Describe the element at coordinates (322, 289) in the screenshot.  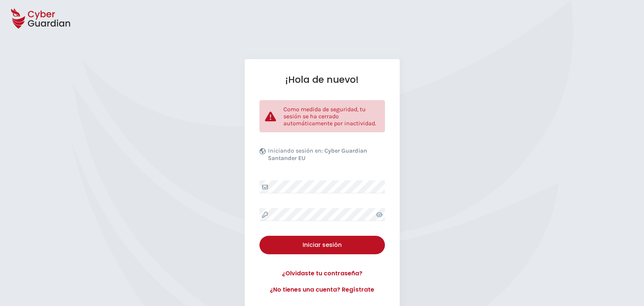
I see `a: ¿No tienes una cuenta? Regístrate` at that location.